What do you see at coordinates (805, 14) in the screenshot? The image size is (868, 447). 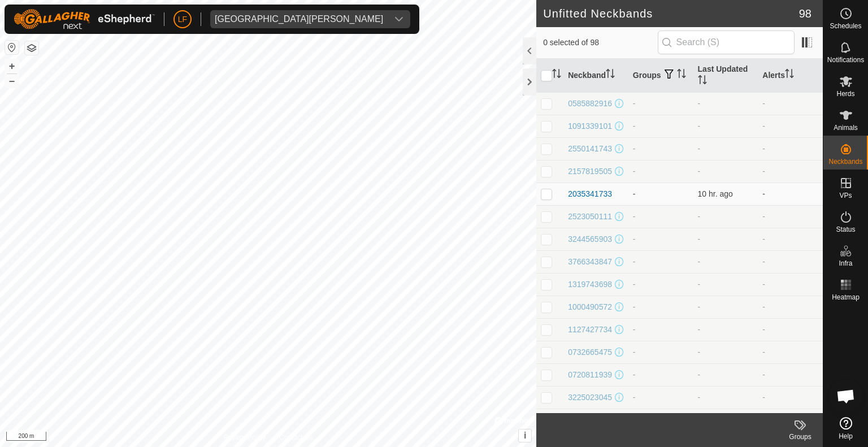 I see `span: 98` at bounding box center [805, 14].